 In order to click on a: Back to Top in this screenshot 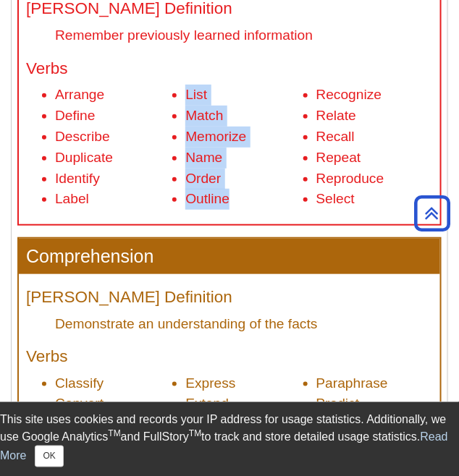, I will do `click(432, 213)`.